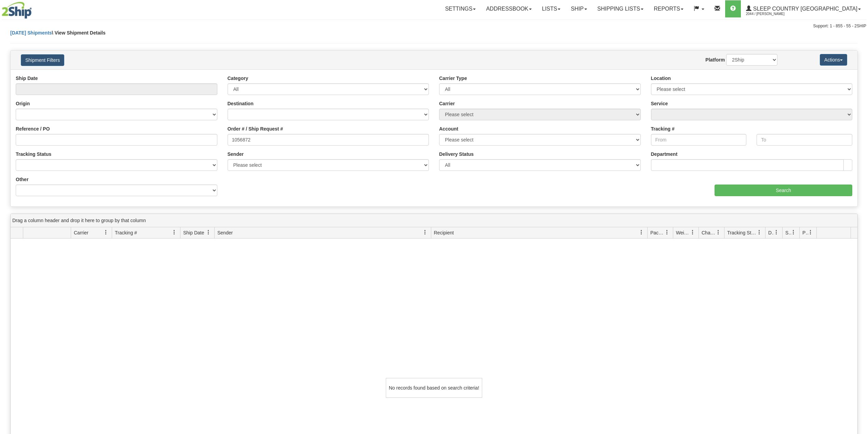 The height and width of the screenshot is (434, 868). Describe the element at coordinates (806, 232) in the screenshot. I see `span: Pickup Status` at that location.